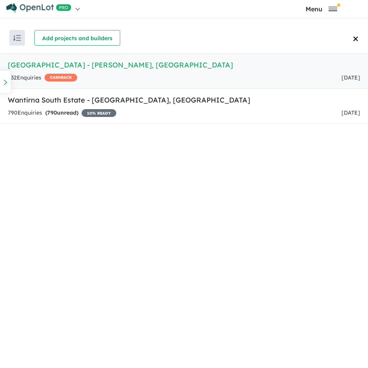  Describe the element at coordinates (322, 9) in the screenshot. I see `button: Toggle navigation` at that location.